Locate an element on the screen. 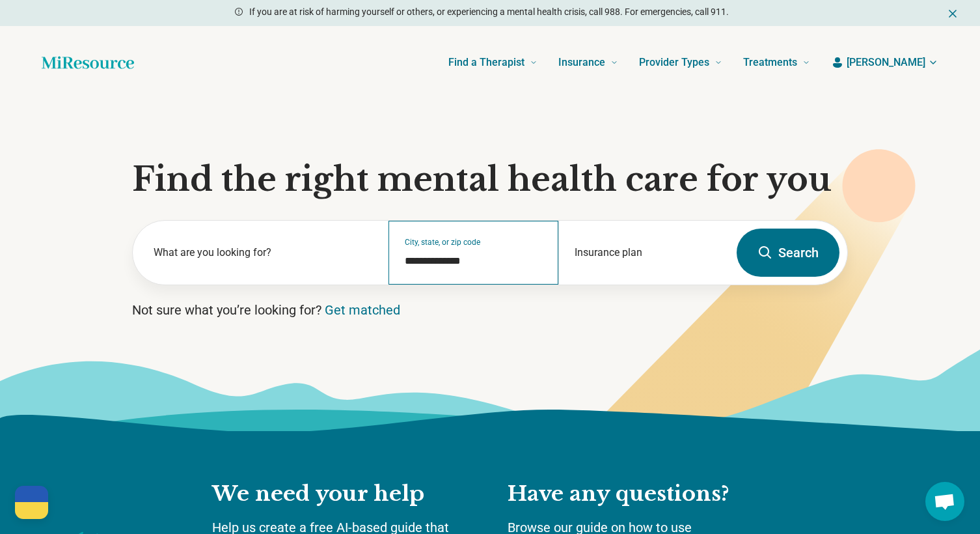 Image resolution: width=980 pixels, height=534 pixels. h1: Find the right mental health care for you is located at coordinates (490, 180).